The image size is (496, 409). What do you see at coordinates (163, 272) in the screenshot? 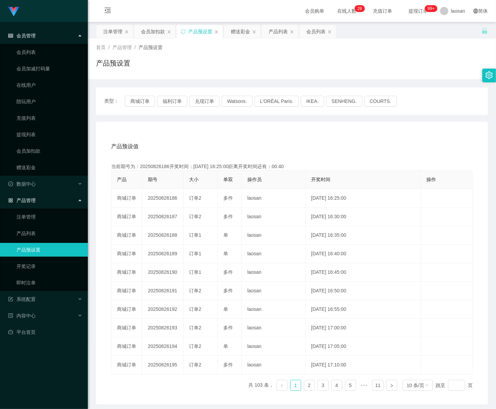
I see `td: 20250826190` at bounding box center [163, 272].